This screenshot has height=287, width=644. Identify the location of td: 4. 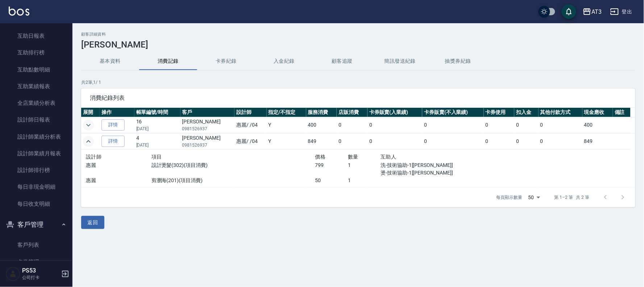
(157, 142).